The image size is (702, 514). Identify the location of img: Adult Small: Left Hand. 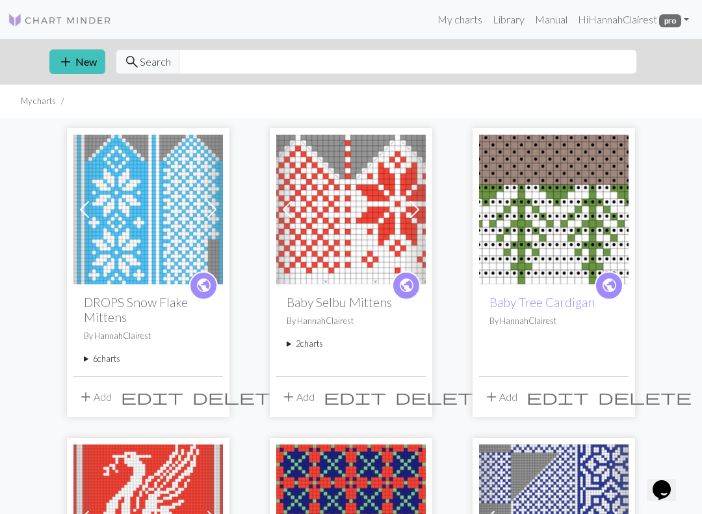
(148, 209).